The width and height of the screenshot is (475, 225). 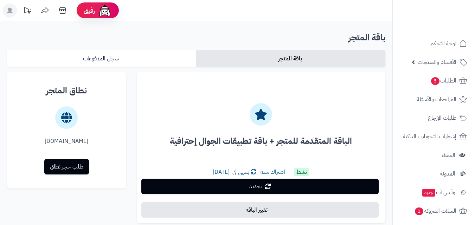 What do you see at coordinates (434, 193) in the screenshot?
I see `a: وآتس آبجديد` at bounding box center [434, 193].